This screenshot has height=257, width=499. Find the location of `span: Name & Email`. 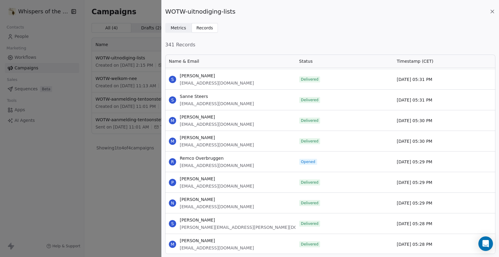

span: Name & Email is located at coordinates (184, 61).